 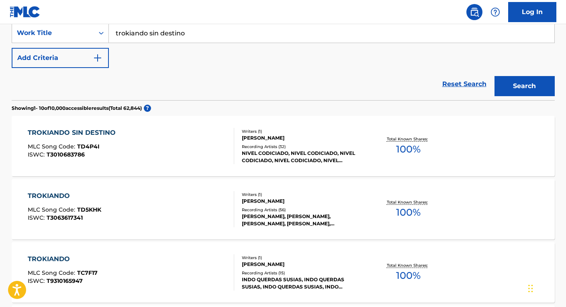 I want to click on div: Chat Widget, so click(x=546, y=287).